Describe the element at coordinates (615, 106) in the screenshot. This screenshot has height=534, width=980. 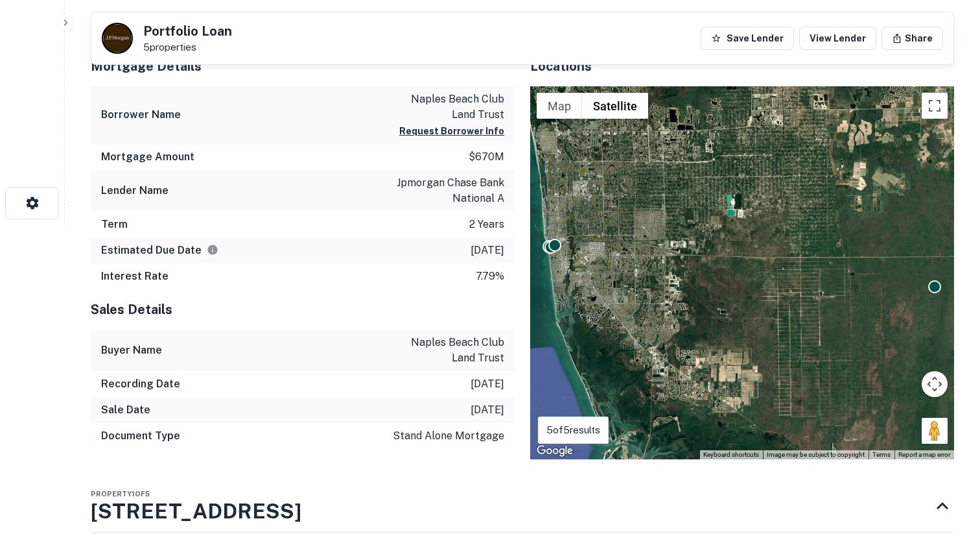
I see `button: Show satellite imagery` at that location.